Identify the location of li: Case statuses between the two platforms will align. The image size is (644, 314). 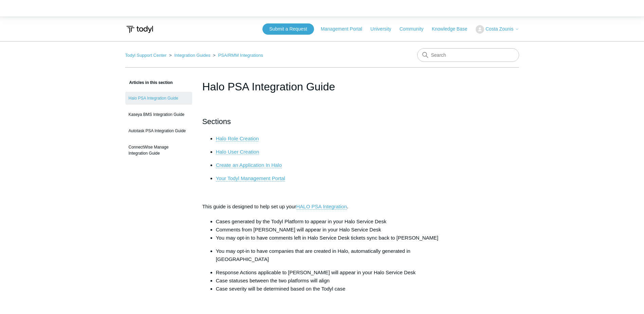
(329, 280).